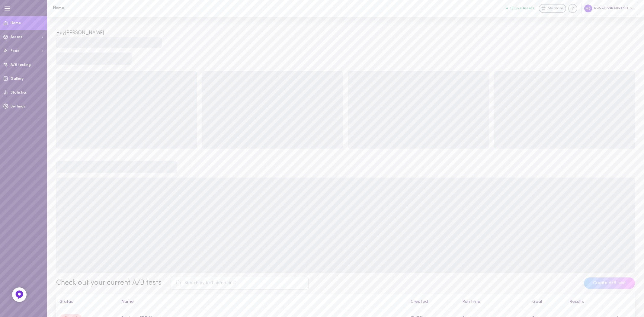 This screenshot has width=644, height=317. What do you see at coordinates (522, 8) in the screenshot?
I see `a: 13 Live Assets` at bounding box center [522, 8].